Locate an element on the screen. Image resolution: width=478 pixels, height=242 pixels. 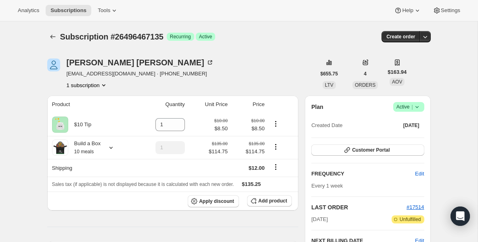
button: Add product is located at coordinates (270, 201).